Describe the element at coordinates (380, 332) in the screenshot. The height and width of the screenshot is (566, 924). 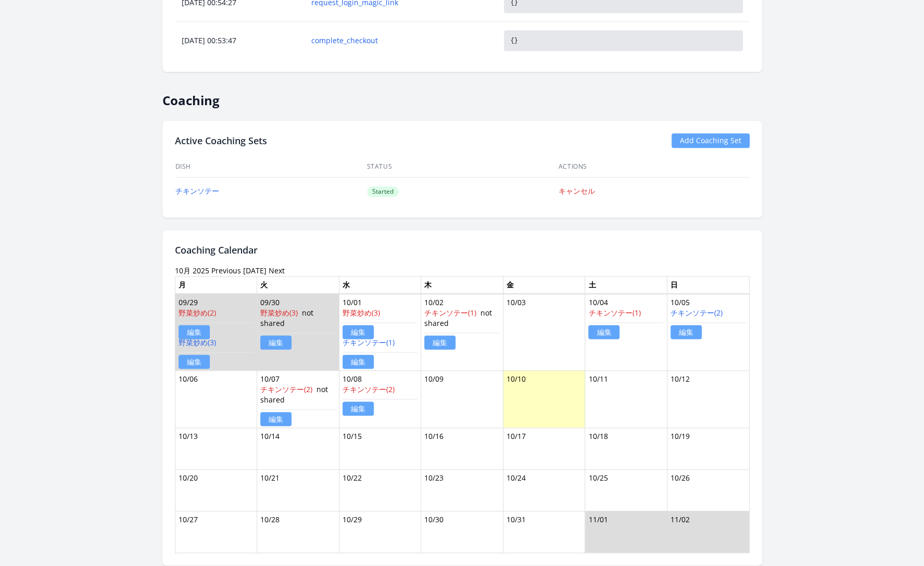
I see `td: 10/01` at that location.